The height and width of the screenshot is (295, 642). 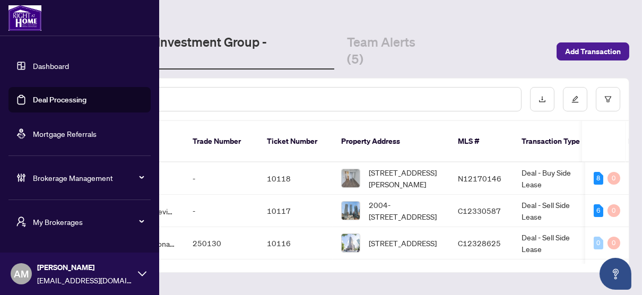 I want to click on th: Trade Number, so click(x=221, y=142).